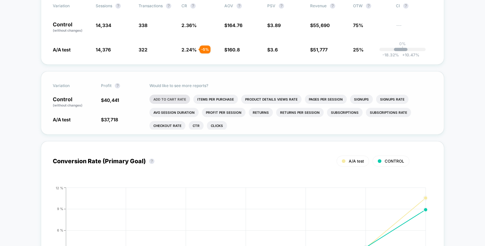 This screenshot has width=485, height=246. Describe the element at coordinates (143, 25) in the screenshot. I see `span: 338` at that location.